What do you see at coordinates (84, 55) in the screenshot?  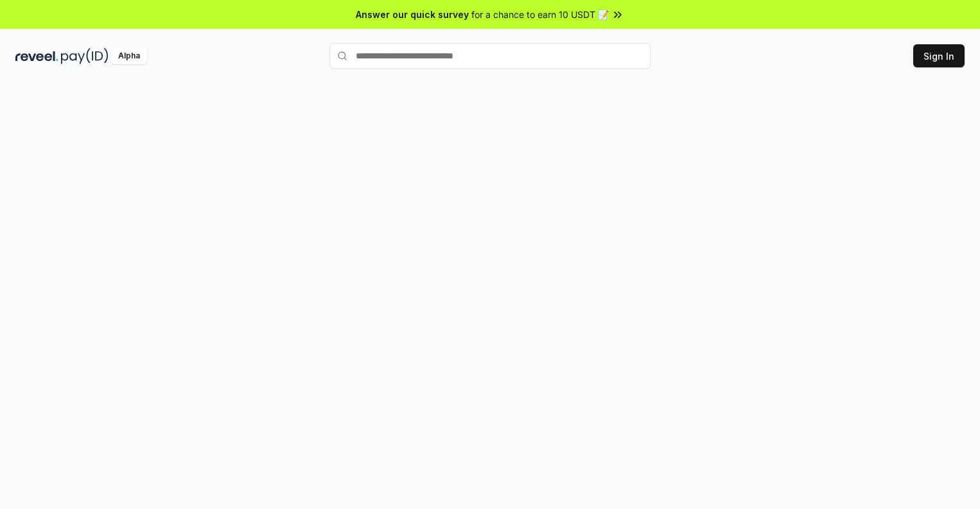 I see `img: pay_id` at bounding box center [84, 55].